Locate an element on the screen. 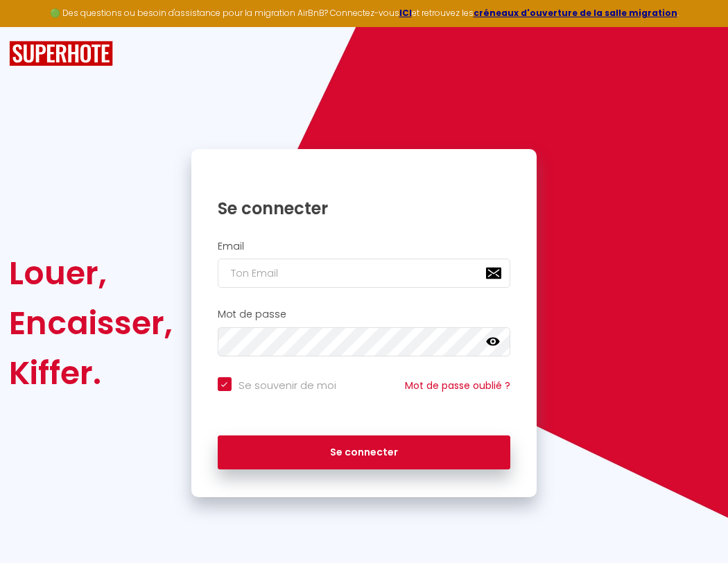  div: Encaisser, is located at coordinates (91, 323).